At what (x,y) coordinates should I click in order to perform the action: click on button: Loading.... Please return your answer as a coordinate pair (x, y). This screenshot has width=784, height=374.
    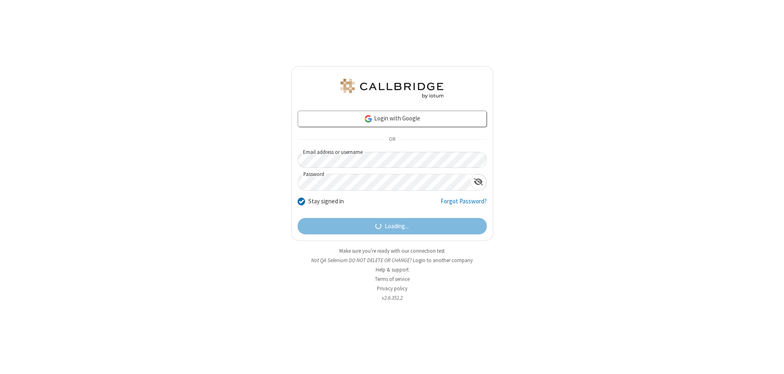
    Looking at the image, I should click on (392, 226).